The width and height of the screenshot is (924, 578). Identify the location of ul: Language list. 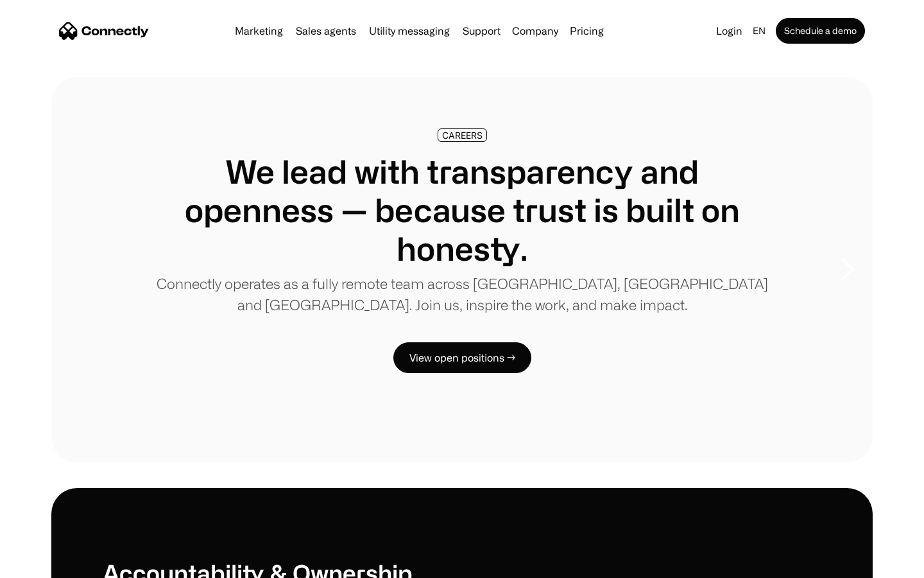
(51, 564).